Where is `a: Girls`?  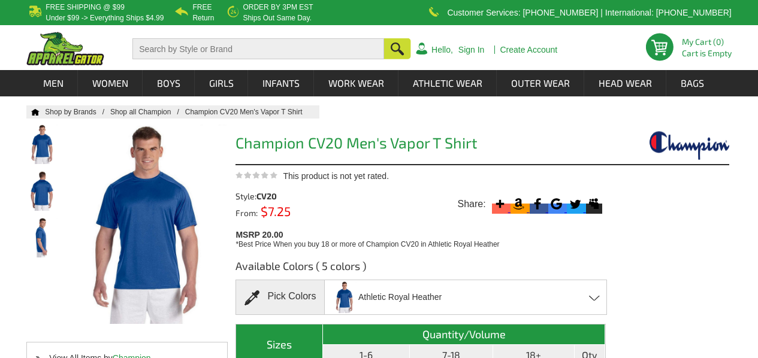
a: Girls is located at coordinates (221, 83).